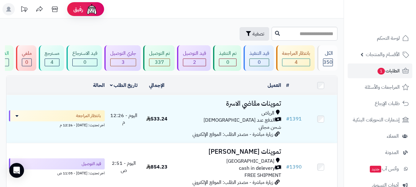 The width and height of the screenshot is (416, 187). I want to click on a: طلبات الإرجاع, so click(380, 103).